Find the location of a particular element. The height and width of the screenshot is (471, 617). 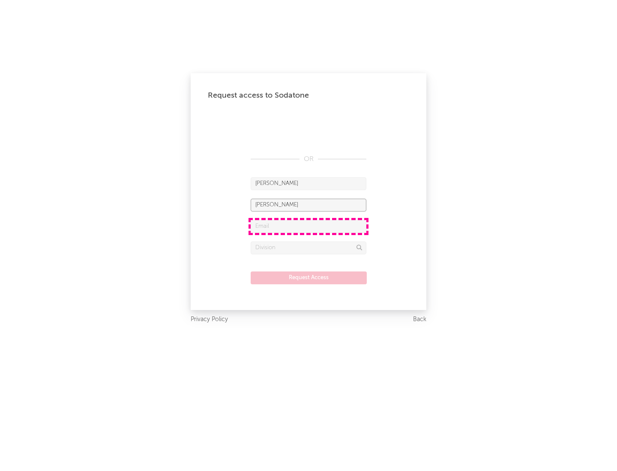

input: Last Name is located at coordinates (309, 205).